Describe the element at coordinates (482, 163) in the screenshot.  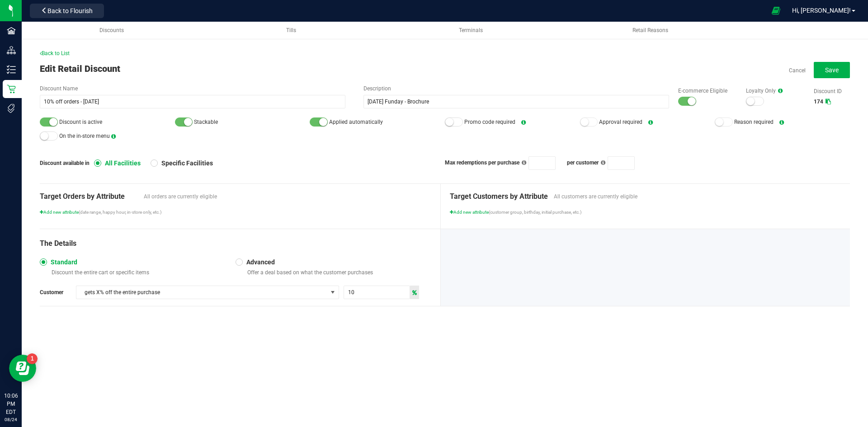
I see `span: Max redemptions per purchase` at that location.